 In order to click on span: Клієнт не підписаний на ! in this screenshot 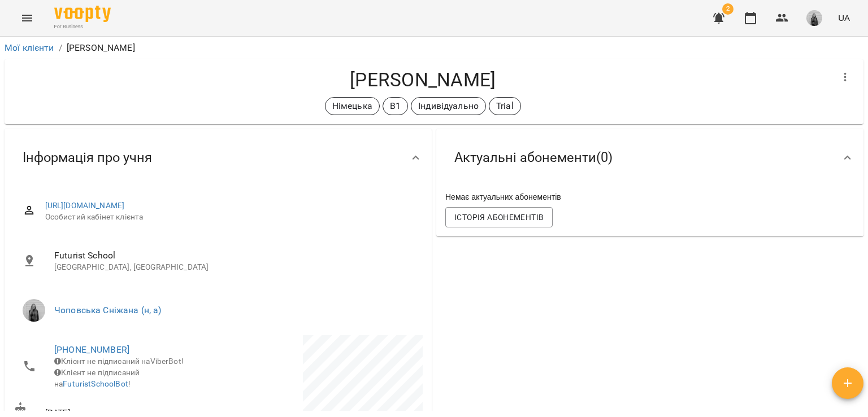, I will do `click(97, 378)`.